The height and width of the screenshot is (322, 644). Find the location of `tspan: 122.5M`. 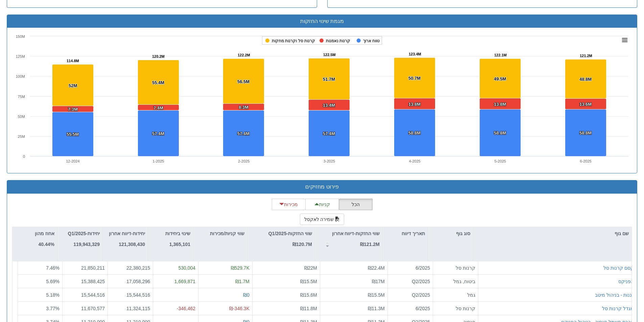

tspan: 122.5M is located at coordinates (330, 55).